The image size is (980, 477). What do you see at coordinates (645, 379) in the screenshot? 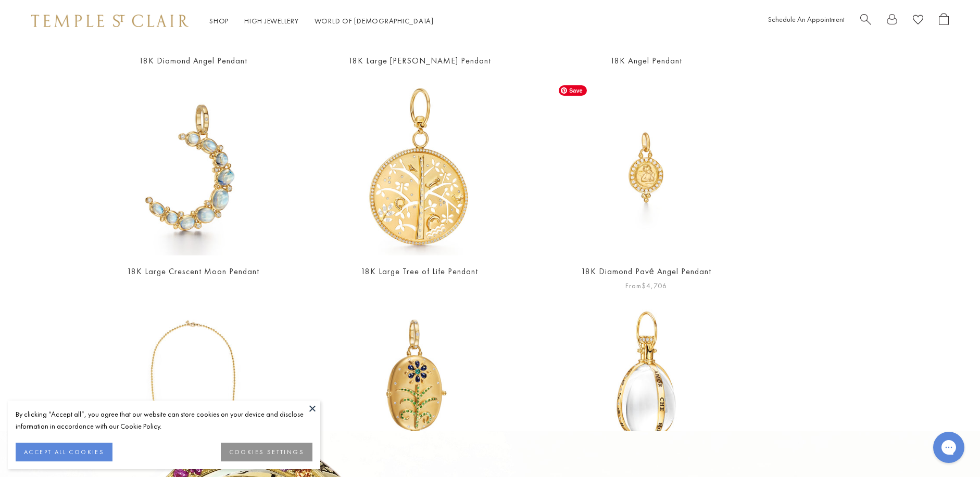
I see `img: P51825-E27ASTRID` at bounding box center [645, 379].